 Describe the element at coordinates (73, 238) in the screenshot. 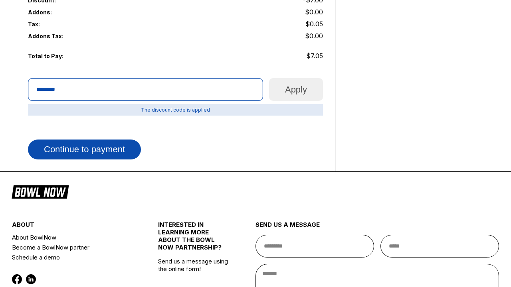

I see `a: About BowlNow` at that location.